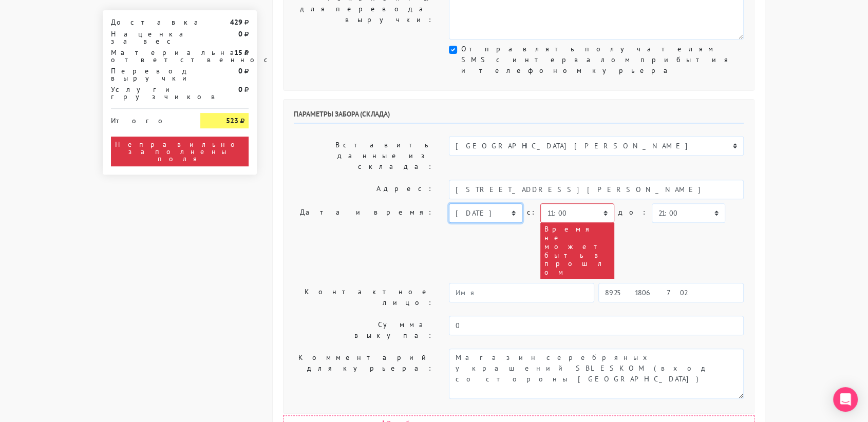  What do you see at coordinates (148, 22) in the screenshot?
I see `div: Доставка` at bounding box center [148, 22].